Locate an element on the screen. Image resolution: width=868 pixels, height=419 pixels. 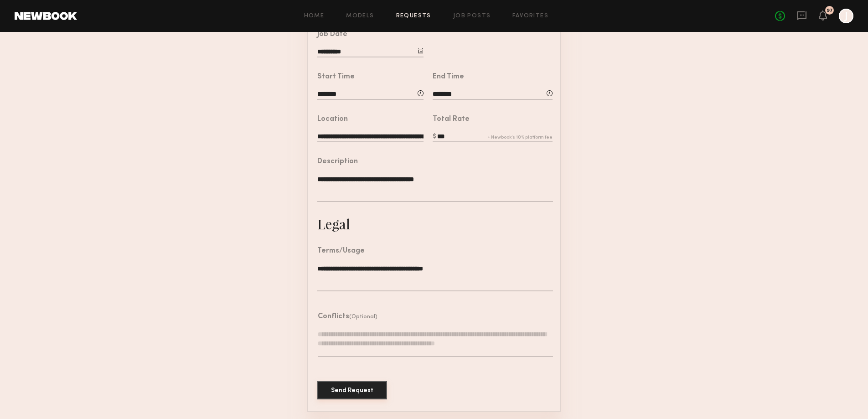
div: Total Rate is located at coordinates (451, 120).